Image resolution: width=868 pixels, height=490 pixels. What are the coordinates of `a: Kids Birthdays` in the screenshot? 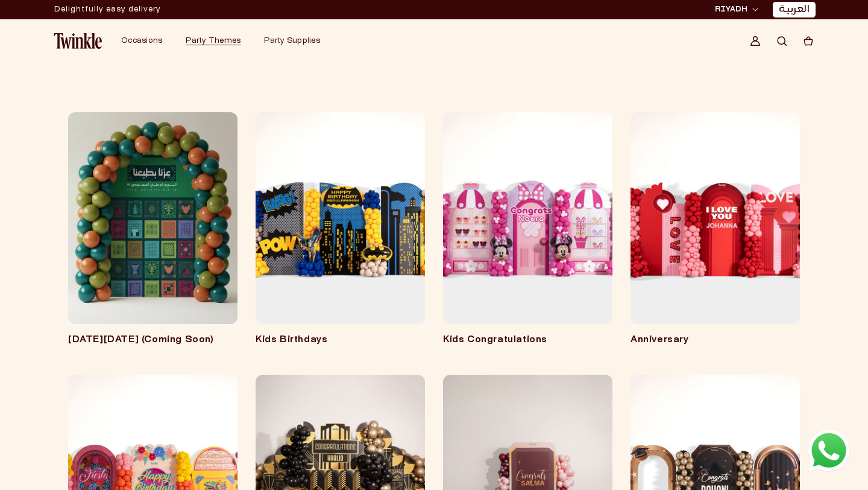 It's located at (340, 341).